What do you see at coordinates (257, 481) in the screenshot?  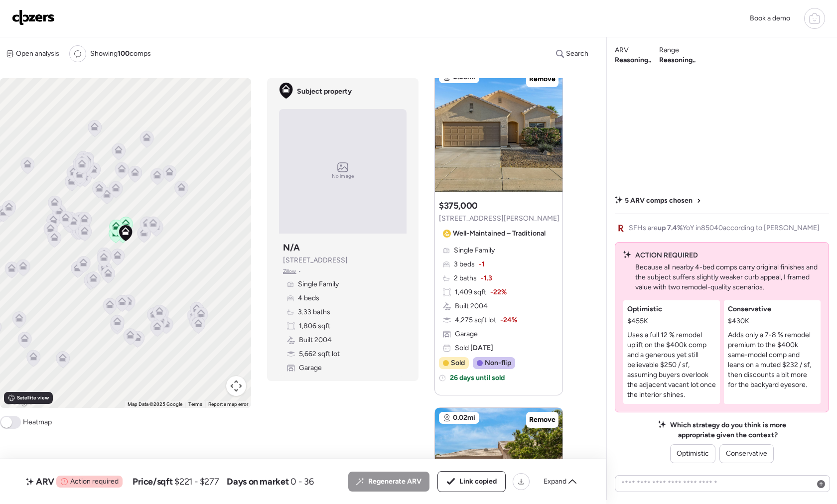 I see `span: Days on market` at bounding box center [257, 481].